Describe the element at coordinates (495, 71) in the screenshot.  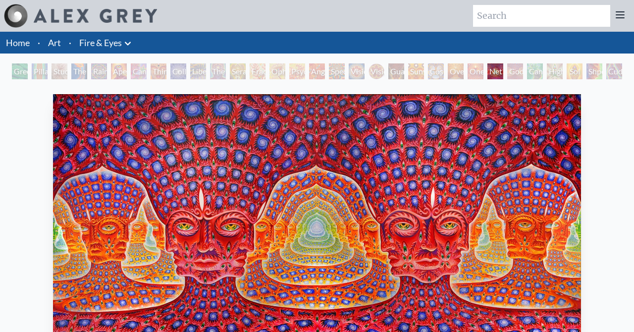
I see `div: Net of Being` at that location.